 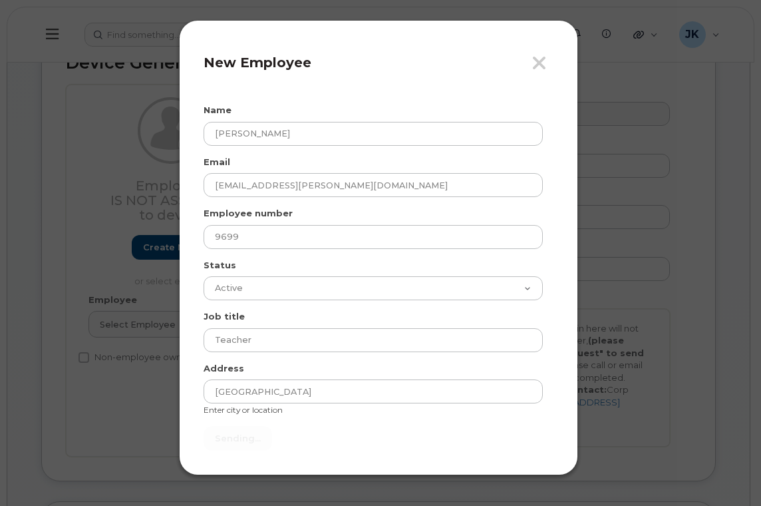 I want to click on small: Enter city or location, so click(x=243, y=409).